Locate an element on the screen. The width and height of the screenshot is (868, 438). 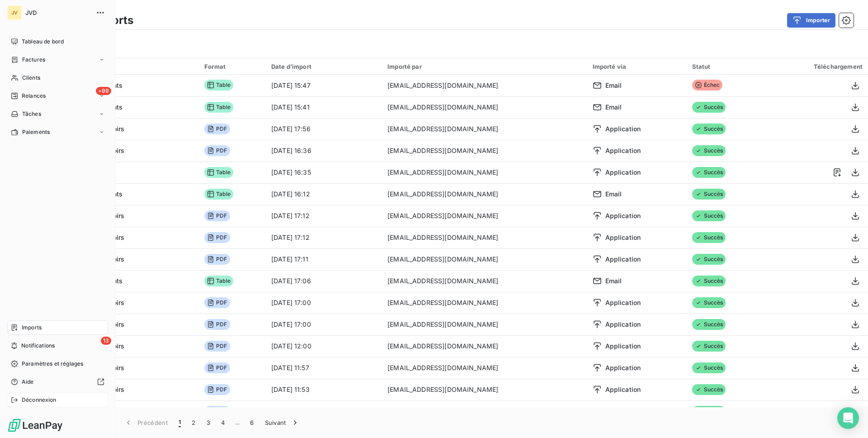
span: Tâches is located at coordinates (31, 114).